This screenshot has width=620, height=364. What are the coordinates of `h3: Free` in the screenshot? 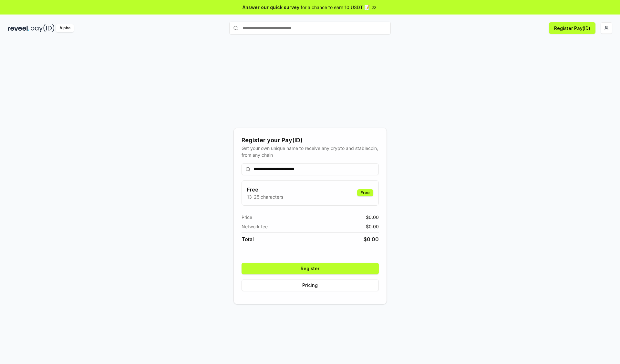 It's located at (265, 190).